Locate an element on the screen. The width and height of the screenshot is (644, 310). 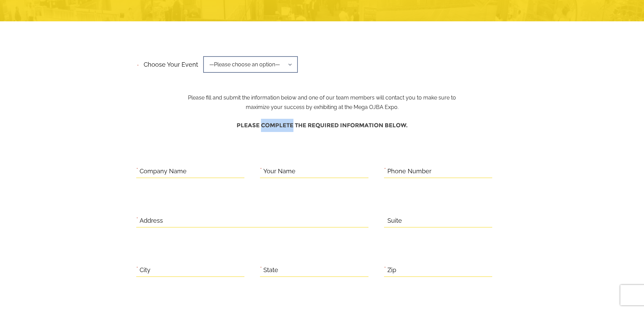
label: Address is located at coordinates (151, 221).